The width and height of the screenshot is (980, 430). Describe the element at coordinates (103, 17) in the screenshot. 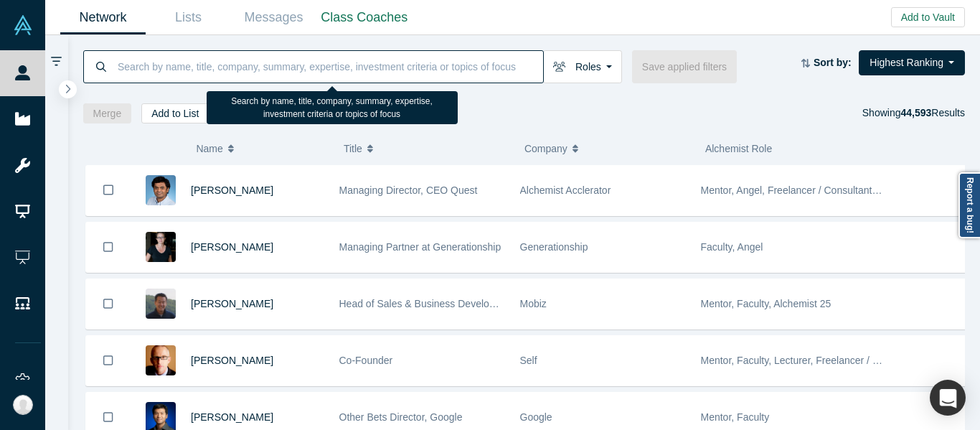

I see `a: Network` at that location.